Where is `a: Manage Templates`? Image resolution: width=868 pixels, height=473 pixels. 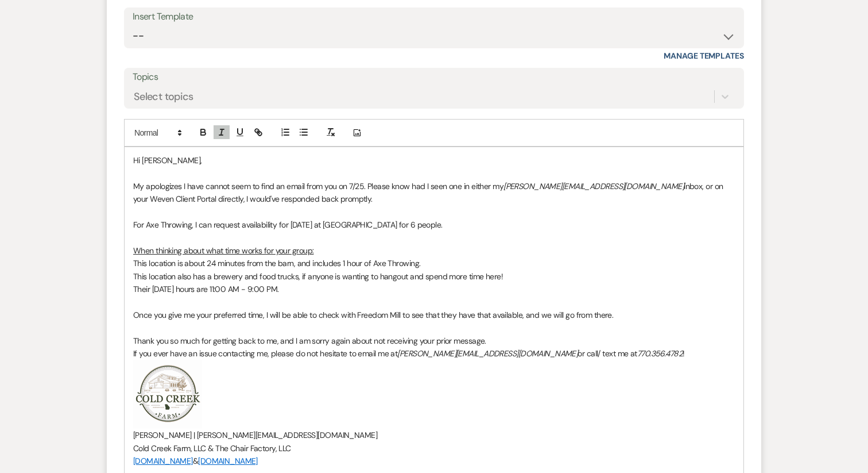
a: Manage Templates is located at coordinates (704, 56).